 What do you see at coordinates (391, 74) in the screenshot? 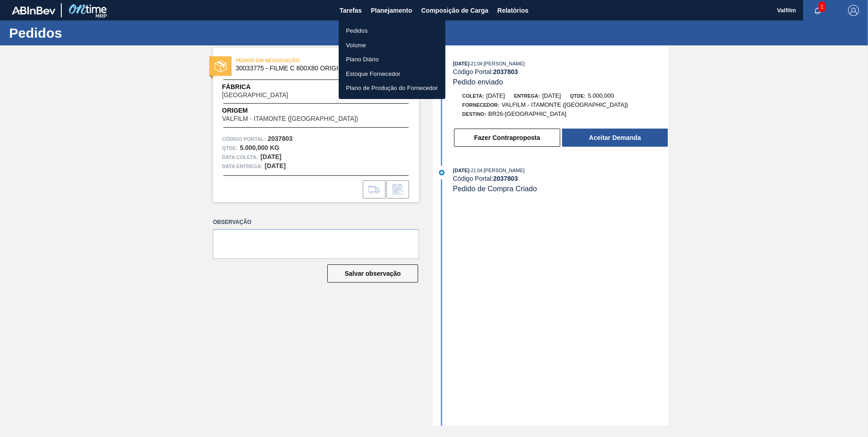
I see `a: Estoque Fornecedor` at bounding box center [391, 74].